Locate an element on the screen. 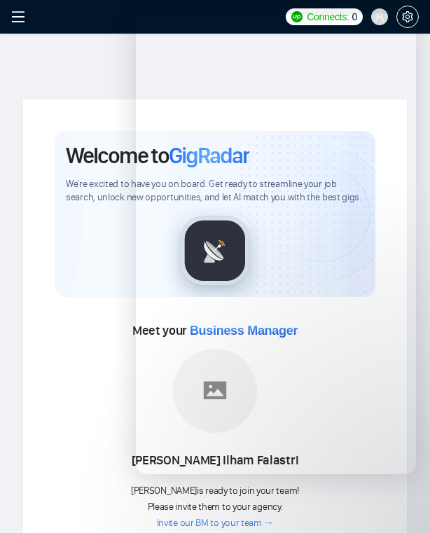 Image resolution: width=430 pixels, height=533 pixels. span: menu is located at coordinates (18, 17).